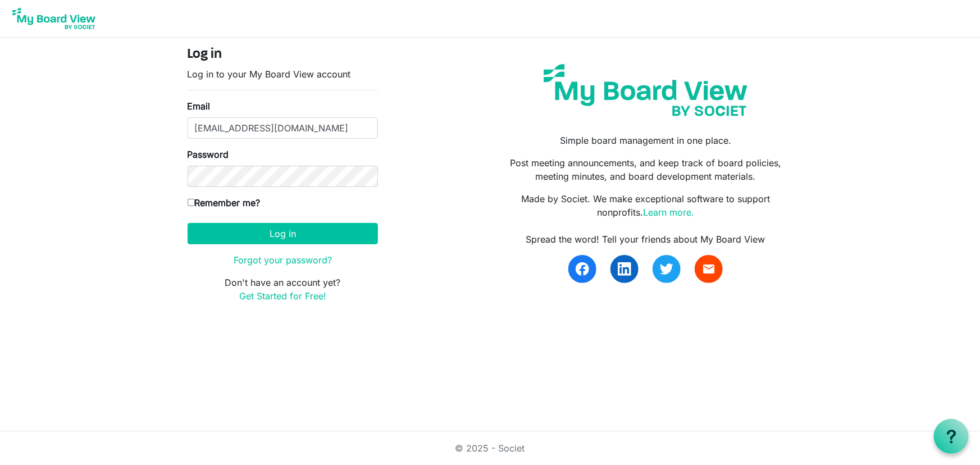 The image size is (980, 465). Describe the element at coordinates (224, 203) in the screenshot. I see `label: Remember me?` at that location.